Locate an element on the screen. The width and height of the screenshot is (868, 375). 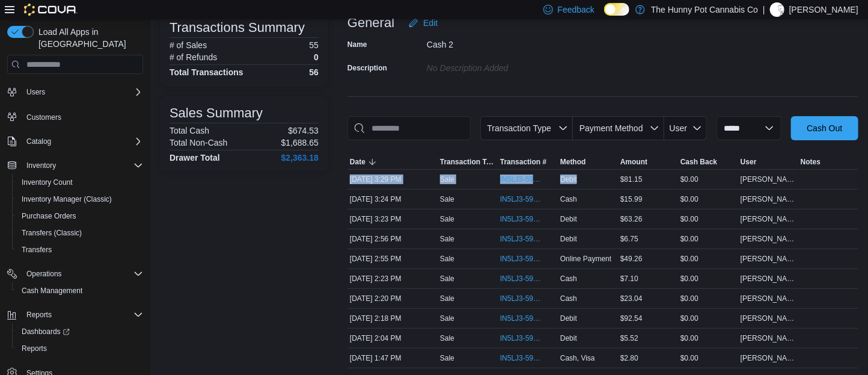
h6: Total Cash is located at coordinates (189, 131).